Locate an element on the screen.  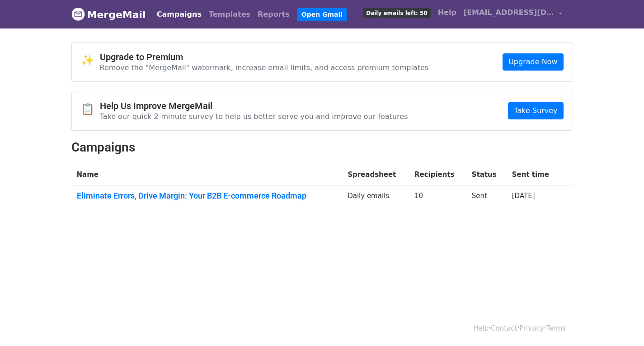
a: Open Gmail is located at coordinates (322, 15).